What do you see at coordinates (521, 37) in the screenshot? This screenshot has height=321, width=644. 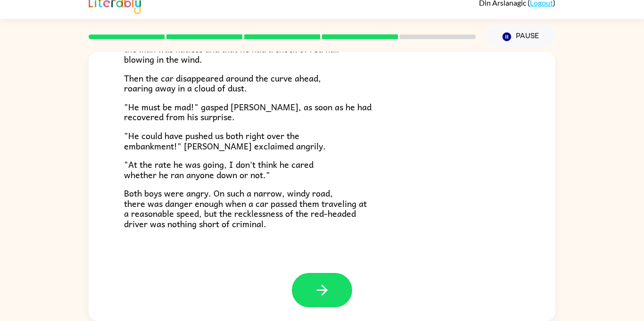 I see `button: Pause` at bounding box center [521, 37].